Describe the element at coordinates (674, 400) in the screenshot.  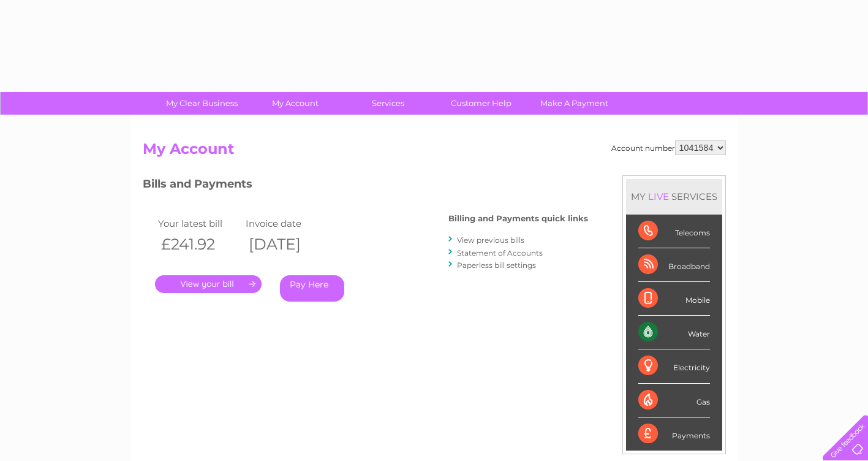
I see `div: Gas` at that location.